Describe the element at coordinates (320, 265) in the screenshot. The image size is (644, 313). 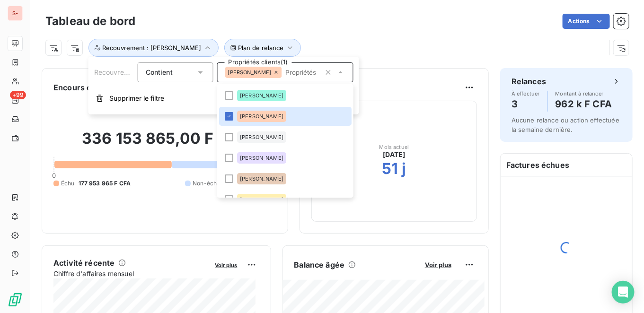
I see `h6: Balance âgée` at that location.